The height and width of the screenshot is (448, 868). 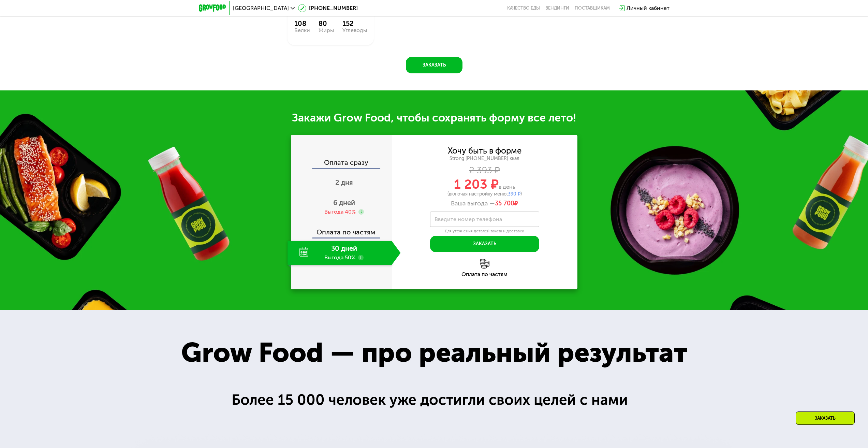 What do you see at coordinates (507, 186) in the screenshot?
I see `span: в день` at bounding box center [507, 186].